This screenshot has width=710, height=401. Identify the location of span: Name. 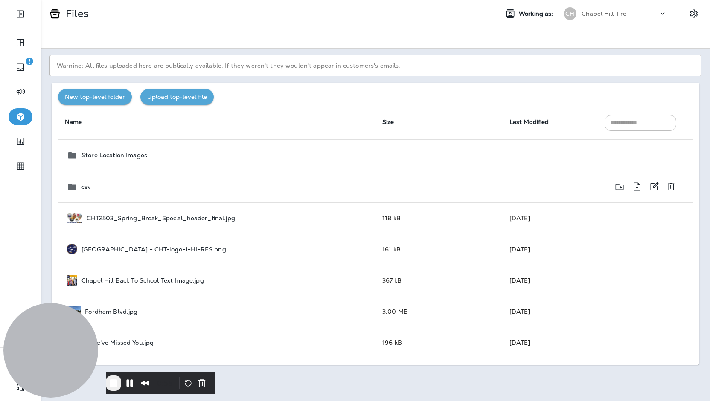
(73, 122).